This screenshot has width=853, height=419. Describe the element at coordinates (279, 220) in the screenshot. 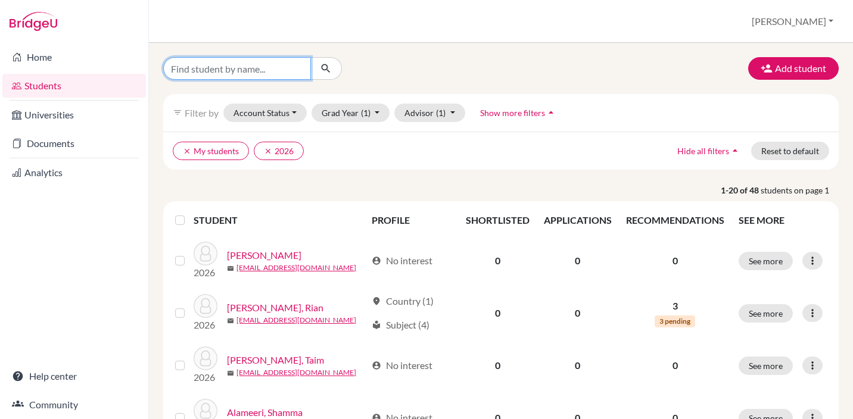

I see `th: STUDENT` at that location.